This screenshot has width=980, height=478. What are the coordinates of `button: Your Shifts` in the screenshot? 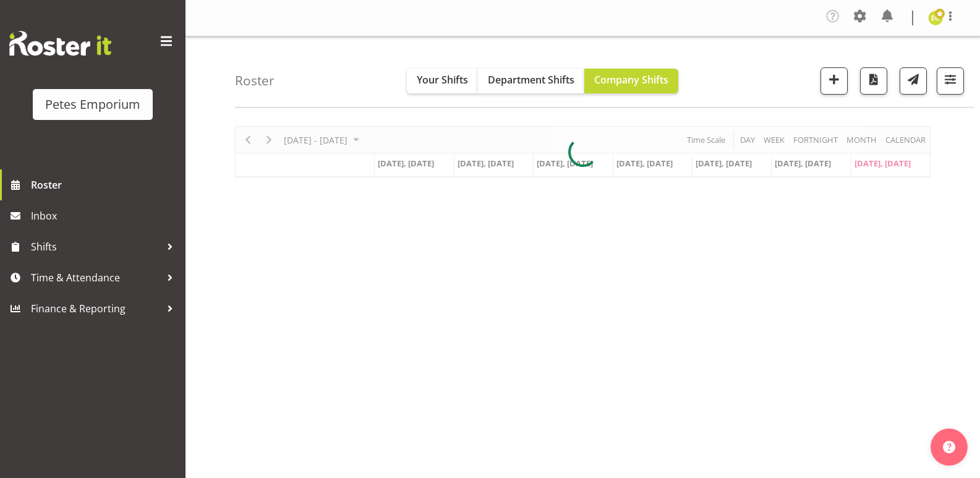 It's located at (442, 81).